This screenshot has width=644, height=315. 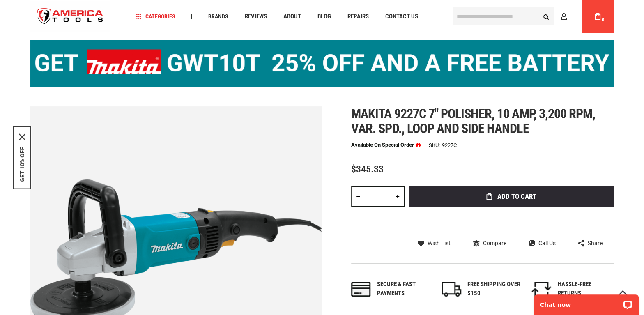 I want to click on a: Contact Us, so click(x=402, y=16).